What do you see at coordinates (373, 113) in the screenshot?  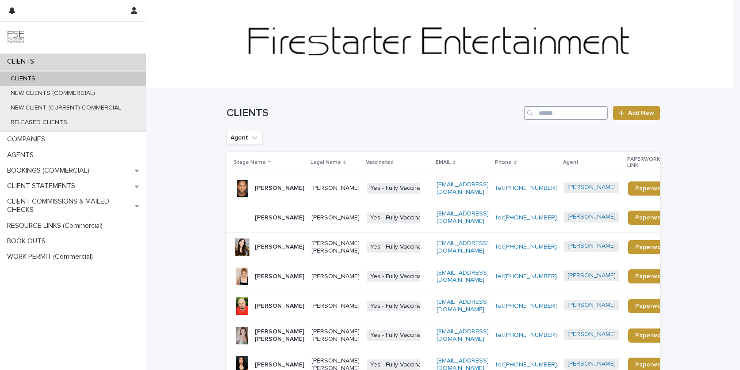 I see `h1: CLIENTS` at bounding box center [373, 113].